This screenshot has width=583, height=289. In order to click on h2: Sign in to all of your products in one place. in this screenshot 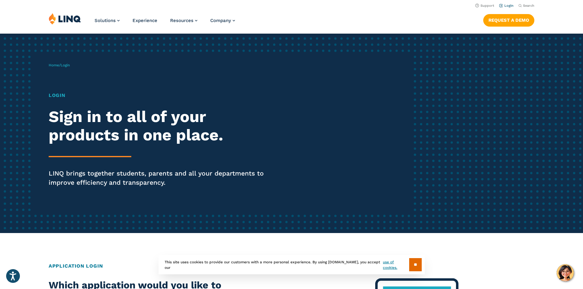, I will do `click(161, 126)`.